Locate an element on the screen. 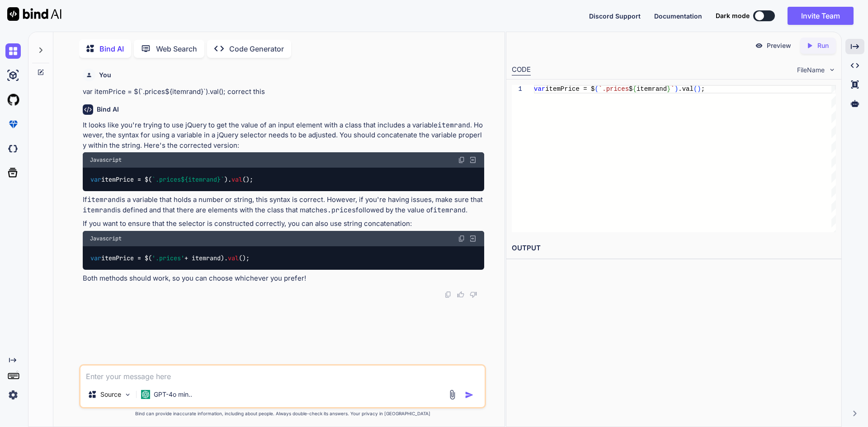 The height and width of the screenshot is (427, 868). img: githubLight is located at coordinates (13, 100).